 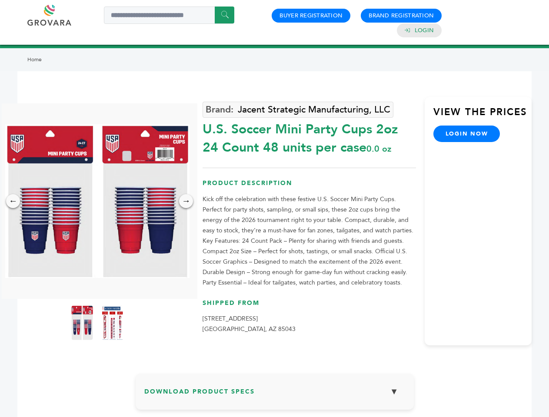 I want to click on h3: Product Description, so click(x=309, y=186).